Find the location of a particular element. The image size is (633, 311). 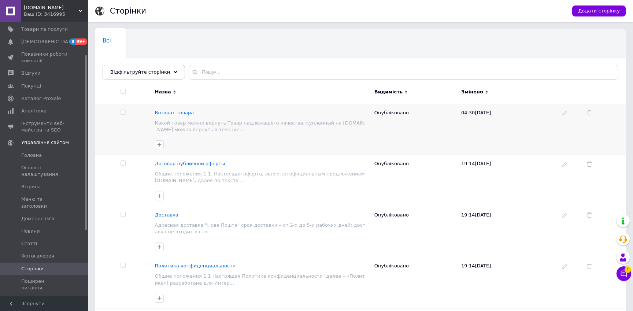

div: Назва is located at coordinates (163, 92).